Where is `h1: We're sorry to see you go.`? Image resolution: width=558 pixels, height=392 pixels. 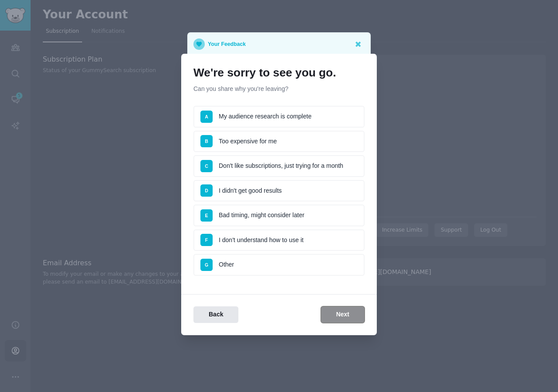
h1: We're sorry to see you go. is located at coordinates (279, 73).